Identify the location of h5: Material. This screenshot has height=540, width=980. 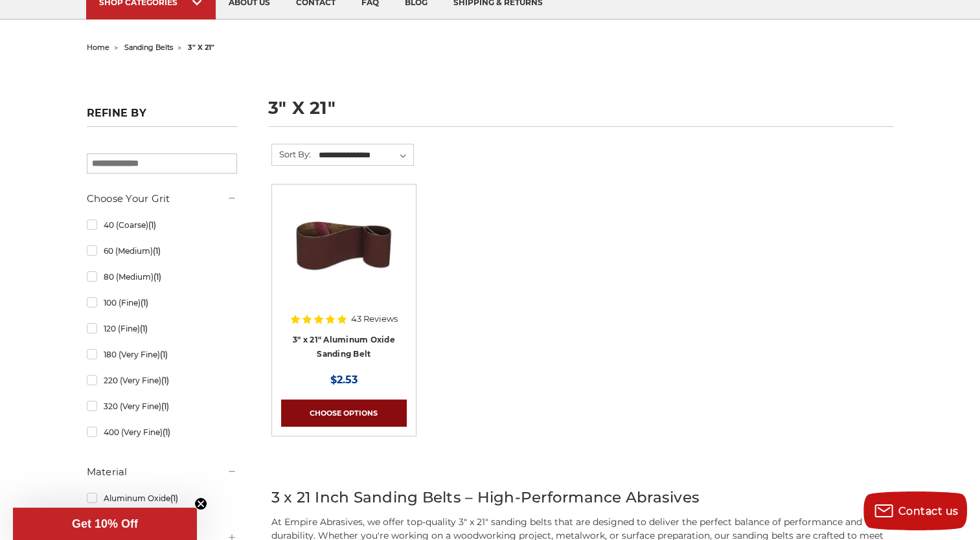
(162, 472).